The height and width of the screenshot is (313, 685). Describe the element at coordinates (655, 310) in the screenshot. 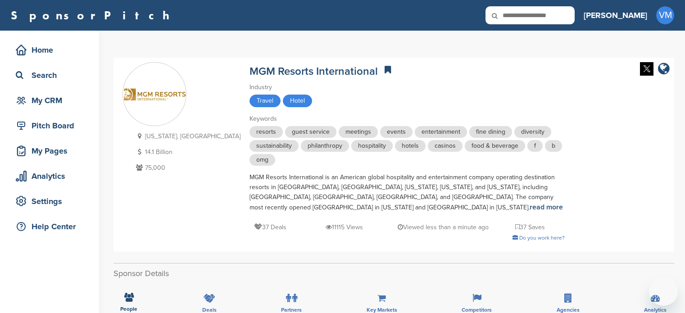

I see `span: Analytics` at that location.